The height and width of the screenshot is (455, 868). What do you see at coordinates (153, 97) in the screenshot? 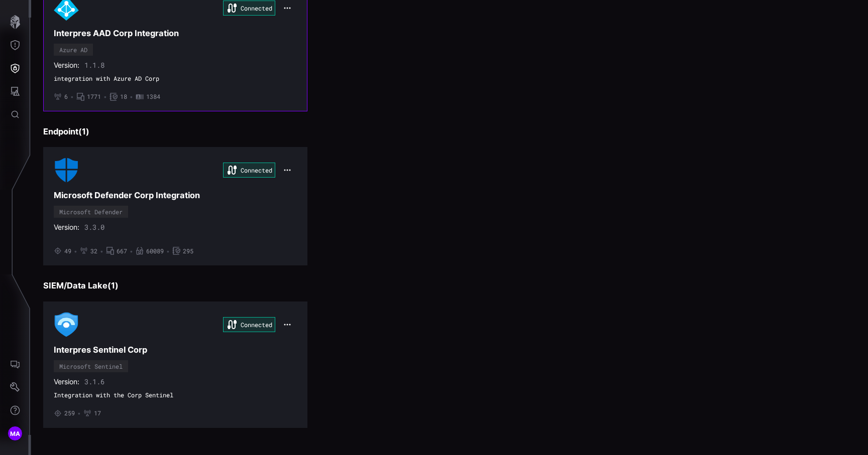
I see `span: 1384` at bounding box center [153, 97].